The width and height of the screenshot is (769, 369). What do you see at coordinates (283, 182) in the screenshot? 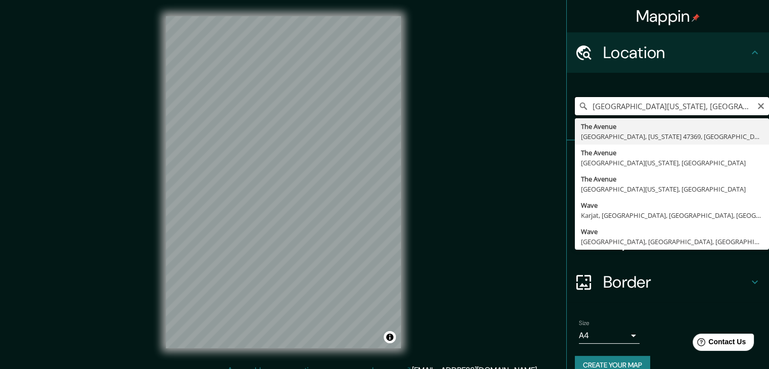
I see `canvas: Map` at bounding box center [283, 182].